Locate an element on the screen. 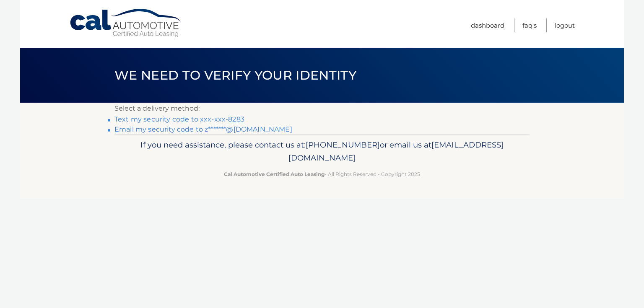  p: Select a delivery method: is located at coordinates (322, 108).